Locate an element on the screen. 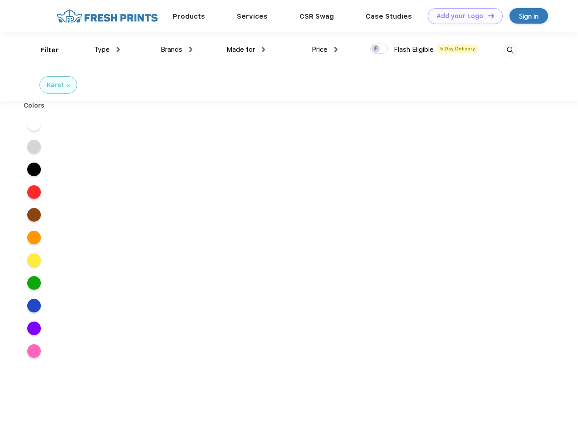  img: filter_cancel.svg is located at coordinates (68, 85).